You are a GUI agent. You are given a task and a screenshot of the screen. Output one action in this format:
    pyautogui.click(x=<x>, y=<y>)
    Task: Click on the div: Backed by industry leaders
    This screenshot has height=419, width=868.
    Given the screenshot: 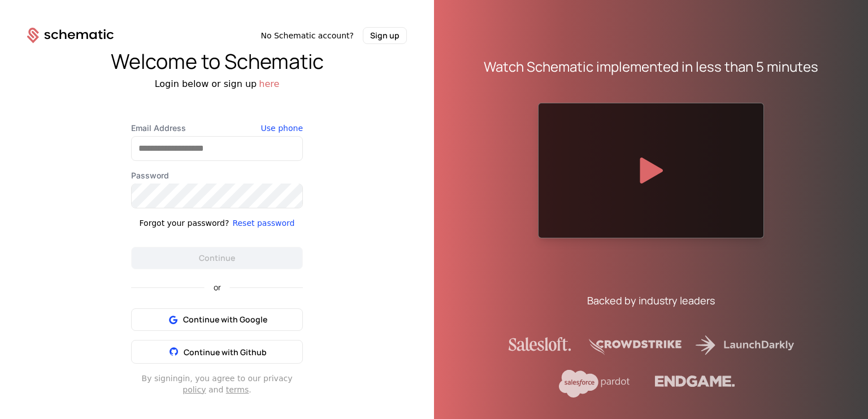 What is the action you would take?
    pyautogui.click(x=651, y=301)
    